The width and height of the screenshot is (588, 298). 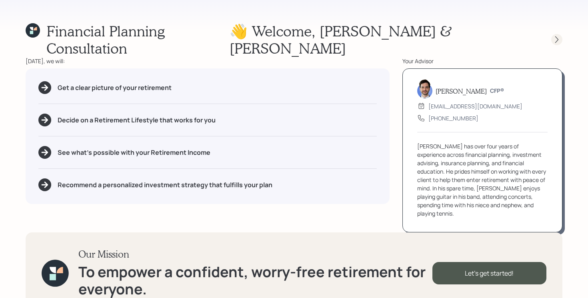 What do you see at coordinates (138, 40) in the screenshot?
I see `h1: Financial Planning Consultation` at bounding box center [138, 40].